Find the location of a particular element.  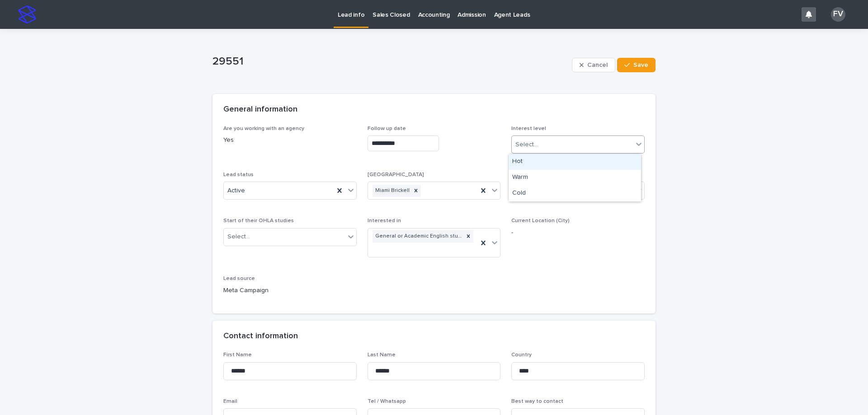

span: Country is located at coordinates (521, 355).